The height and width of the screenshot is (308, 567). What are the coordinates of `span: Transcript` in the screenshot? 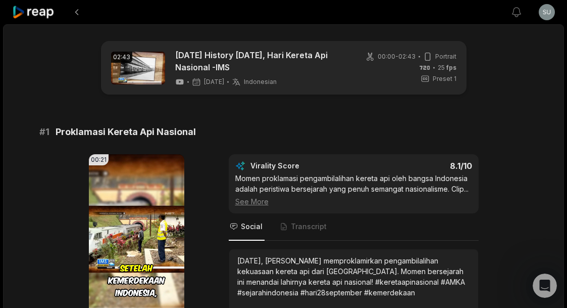 It's located at (309, 226).